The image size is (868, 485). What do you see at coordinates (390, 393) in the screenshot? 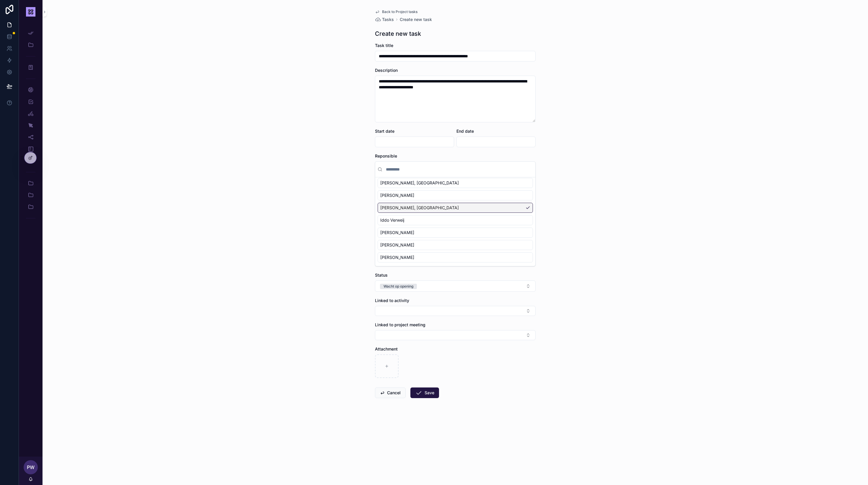
I see `button: Cancel` at bounding box center [390, 393].